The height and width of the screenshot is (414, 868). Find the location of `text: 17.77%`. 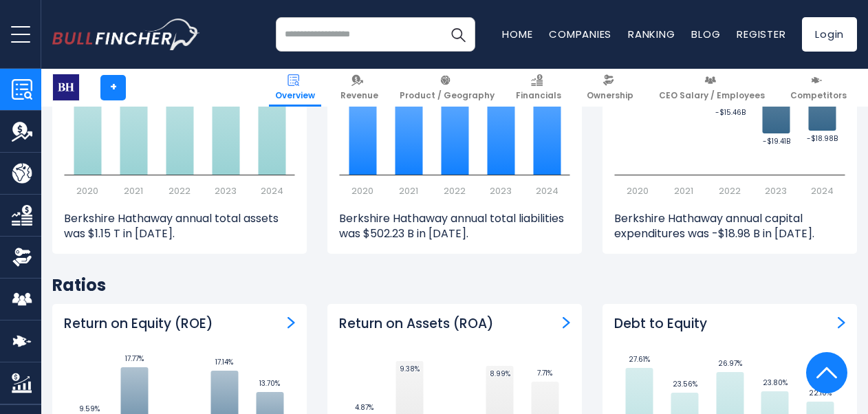

text: 17.77% is located at coordinates (134, 358).